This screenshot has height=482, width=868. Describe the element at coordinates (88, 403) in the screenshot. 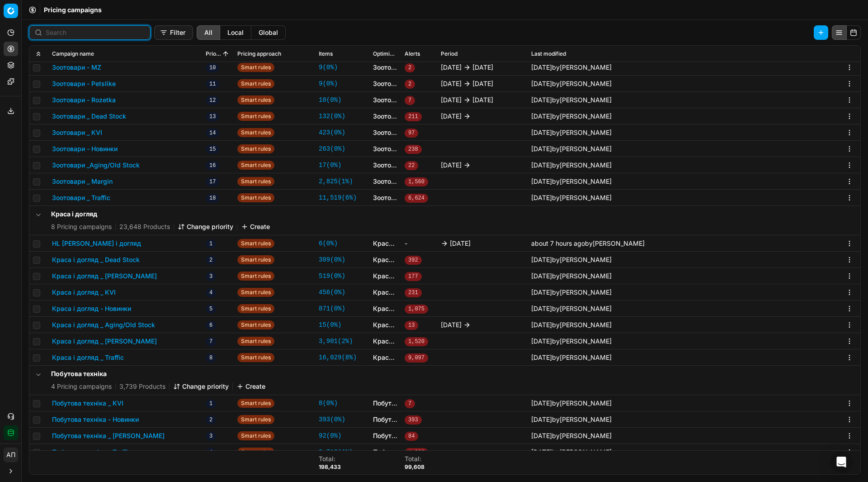

I see `button: Побутова техніка _ KVI` at that location.